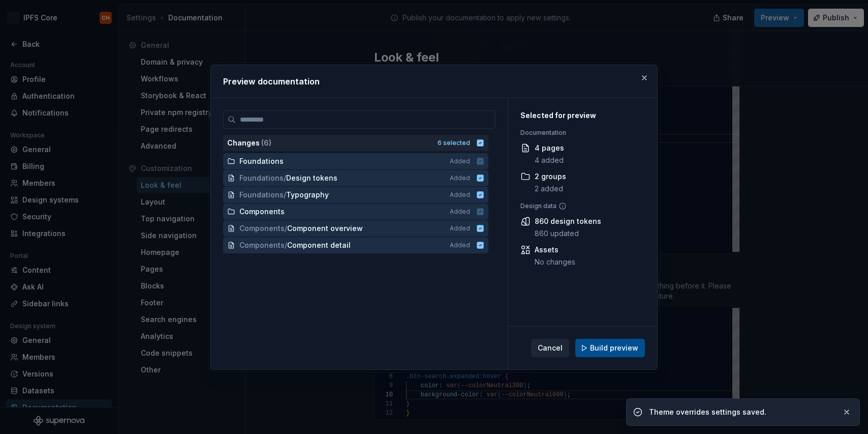 Image resolution: width=868 pixels, height=434 pixels. I want to click on div: Documentation, so click(580, 132).